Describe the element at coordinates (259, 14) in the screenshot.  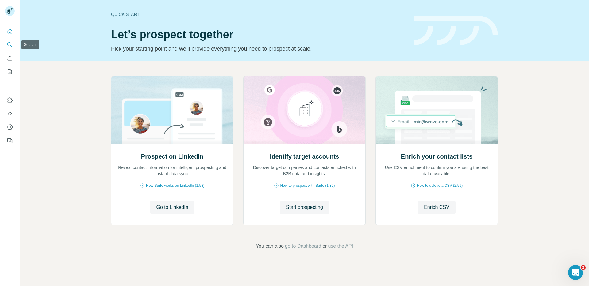
I see `div: Quick start` at that location.